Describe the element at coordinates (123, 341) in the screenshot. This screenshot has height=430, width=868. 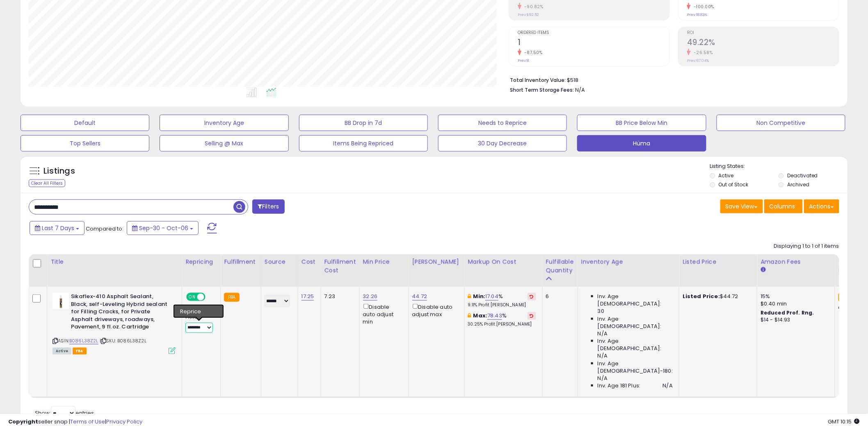
I see `span: | SKU: B086L38Z2L` at that location.